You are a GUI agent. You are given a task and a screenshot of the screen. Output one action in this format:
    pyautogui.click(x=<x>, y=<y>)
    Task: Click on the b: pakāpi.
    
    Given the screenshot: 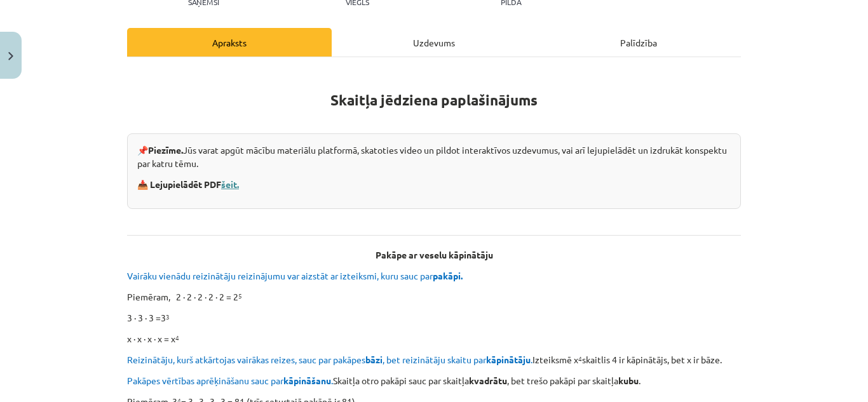 What is the action you would take?
    pyautogui.click(x=447, y=276)
    